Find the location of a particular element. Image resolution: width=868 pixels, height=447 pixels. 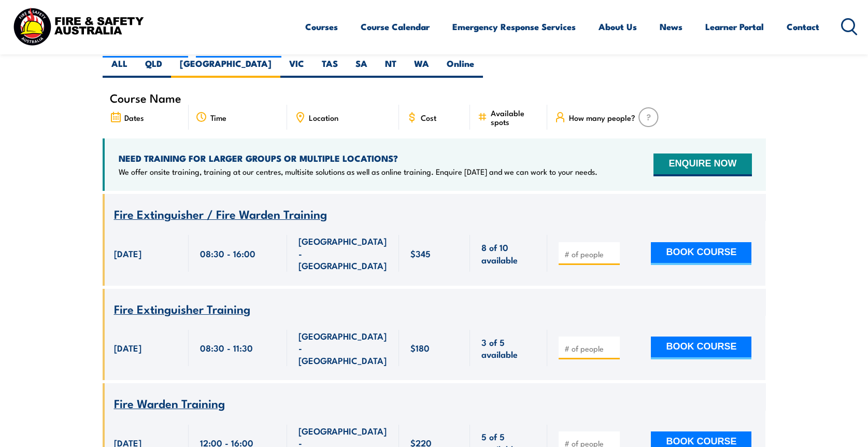

a: News is located at coordinates (672, 26).